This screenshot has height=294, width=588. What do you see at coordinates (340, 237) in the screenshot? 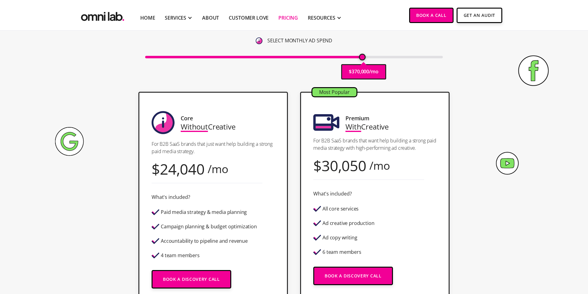
I see `div: Ad copy writing` at bounding box center [340, 237].